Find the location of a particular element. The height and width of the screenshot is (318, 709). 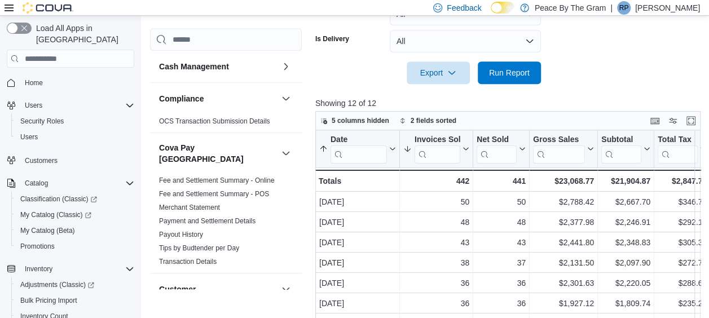

a: Security Roles is located at coordinates (42, 121).